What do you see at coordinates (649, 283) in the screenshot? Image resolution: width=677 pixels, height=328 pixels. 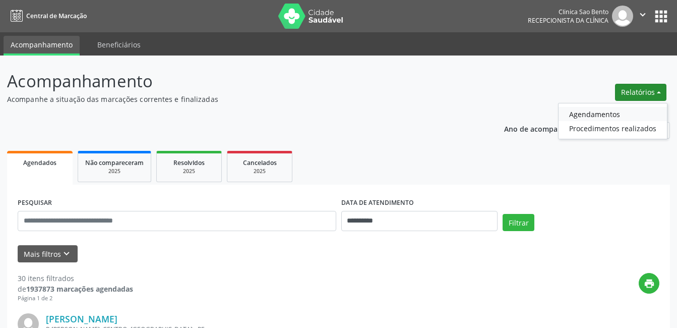 I see `button: print` at bounding box center [649, 283].